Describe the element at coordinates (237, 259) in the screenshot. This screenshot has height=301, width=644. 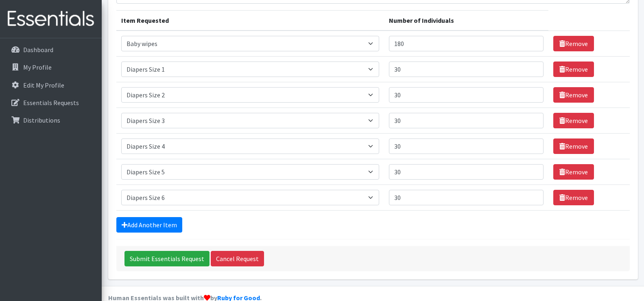
I see `a: Cancel Request` at that location.